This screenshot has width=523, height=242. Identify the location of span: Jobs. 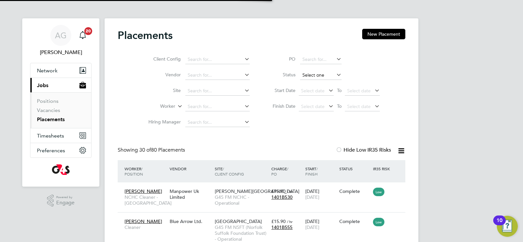
(42, 85).